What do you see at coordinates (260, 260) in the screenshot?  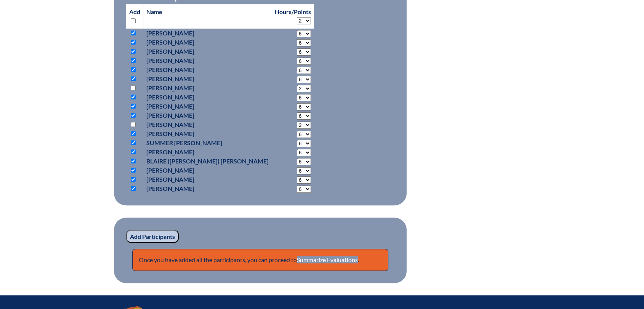 I see `p: Once you have added all the participants, you can proceed to .` at bounding box center [260, 260].